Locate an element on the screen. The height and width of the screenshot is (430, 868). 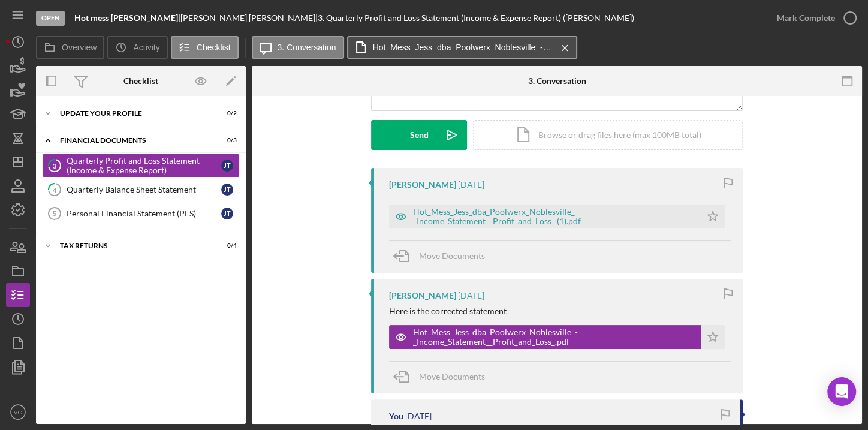
button: VG is located at coordinates (18, 412).